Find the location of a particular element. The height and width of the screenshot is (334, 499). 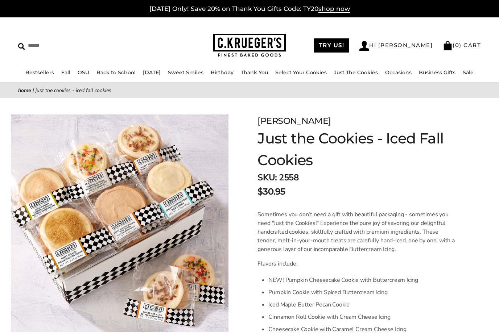

img: Account is located at coordinates (364, 46).